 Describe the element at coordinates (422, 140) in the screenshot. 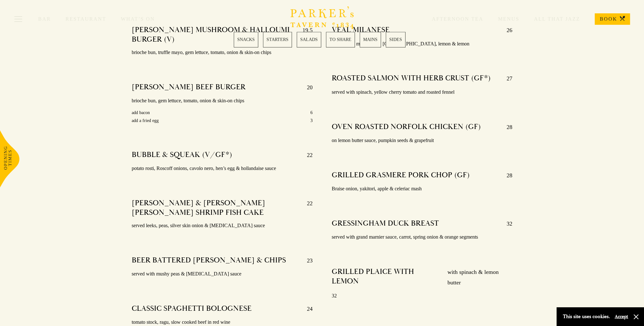

I see `p: on lemon butter sauce, pumpkin seeds & grapefruit` at that location.